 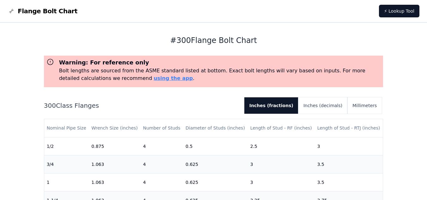 I want to click on th: Diameter of Studs (inches), so click(x=215, y=128).